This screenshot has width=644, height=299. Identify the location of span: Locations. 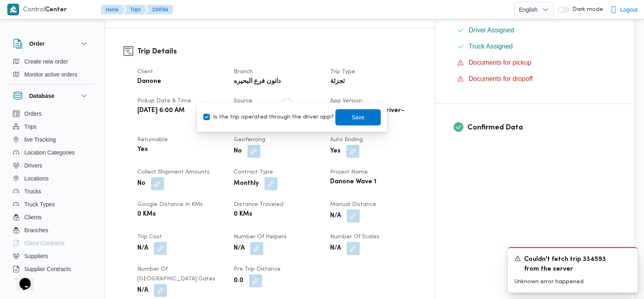
(37, 179).